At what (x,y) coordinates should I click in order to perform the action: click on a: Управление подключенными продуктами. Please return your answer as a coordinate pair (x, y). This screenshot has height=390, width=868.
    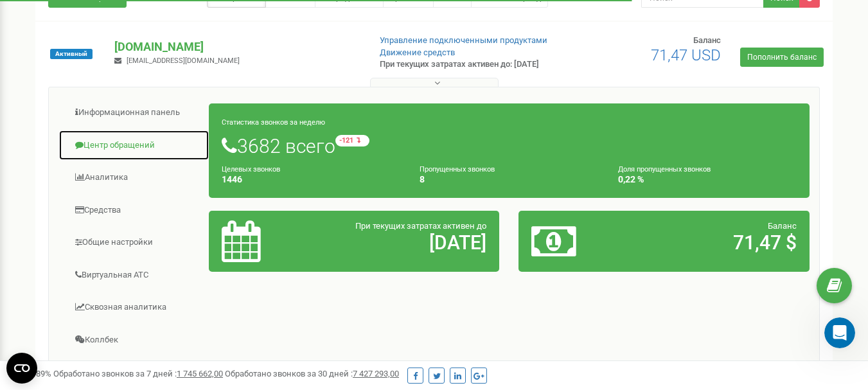
    Looking at the image, I should click on (463, 40).